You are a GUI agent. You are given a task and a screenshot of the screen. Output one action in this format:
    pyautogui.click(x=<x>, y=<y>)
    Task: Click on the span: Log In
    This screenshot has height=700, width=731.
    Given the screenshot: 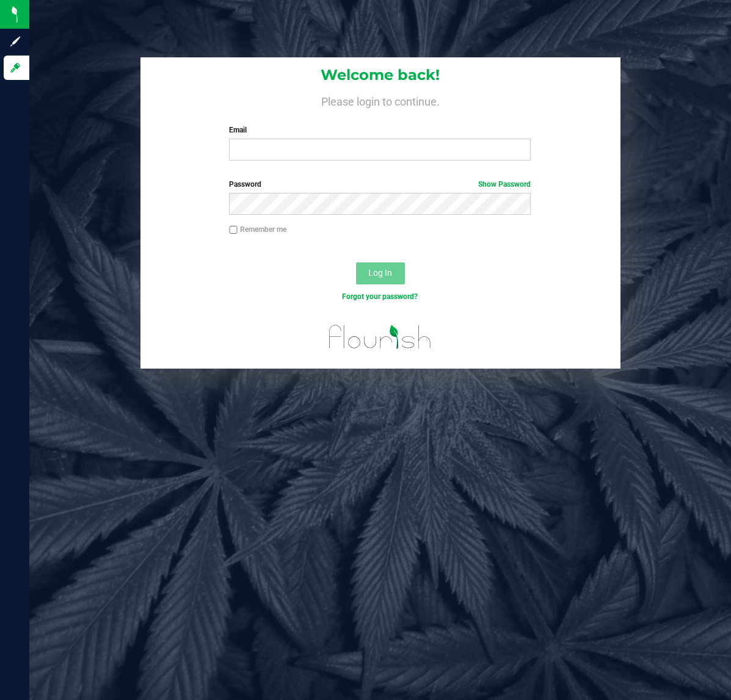 What is the action you would take?
    pyautogui.click(x=379, y=273)
    